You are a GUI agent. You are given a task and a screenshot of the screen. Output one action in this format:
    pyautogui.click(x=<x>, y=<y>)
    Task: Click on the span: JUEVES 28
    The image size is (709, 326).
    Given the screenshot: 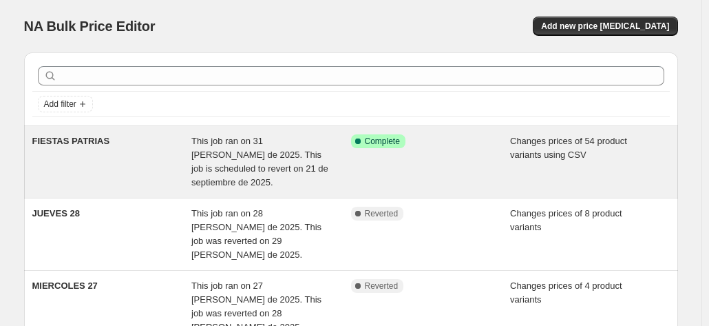 What is the action you would take?
    pyautogui.click(x=56, y=213)
    